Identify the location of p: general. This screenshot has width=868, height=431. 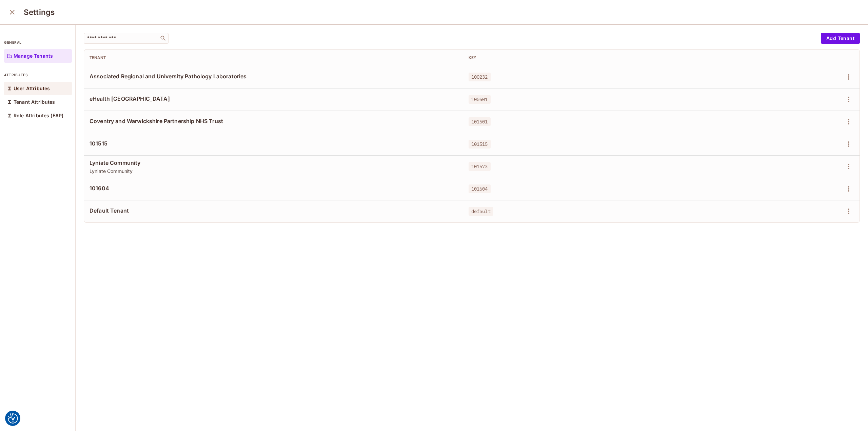
(38, 42).